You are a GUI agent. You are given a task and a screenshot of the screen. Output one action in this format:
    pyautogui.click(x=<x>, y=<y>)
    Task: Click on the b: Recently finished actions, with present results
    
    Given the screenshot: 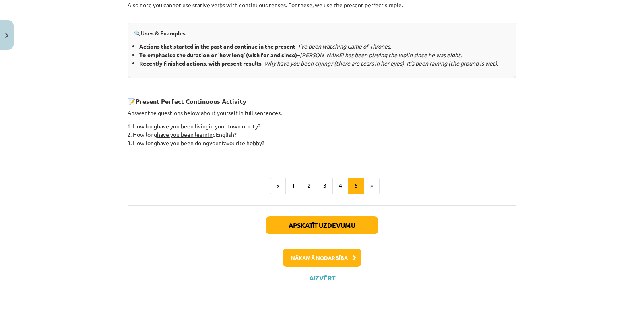 What is the action you would take?
    pyautogui.click(x=201, y=63)
    